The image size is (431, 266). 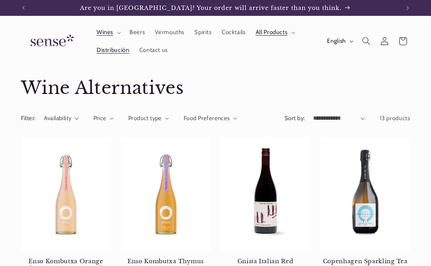 I want to click on a: Spirits, so click(x=203, y=32).